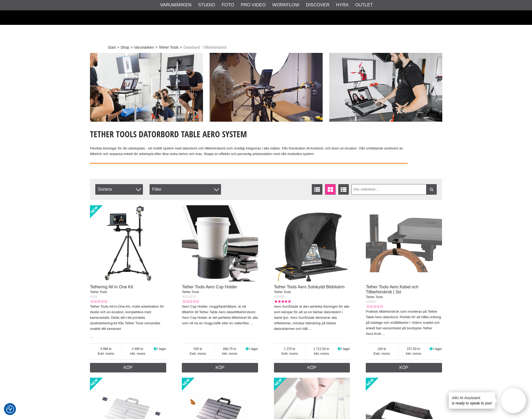 This screenshot has width=532, height=419. What do you see at coordinates (279, 297) in the screenshot?
I see `span: ASHD3` at bounding box center [279, 297].